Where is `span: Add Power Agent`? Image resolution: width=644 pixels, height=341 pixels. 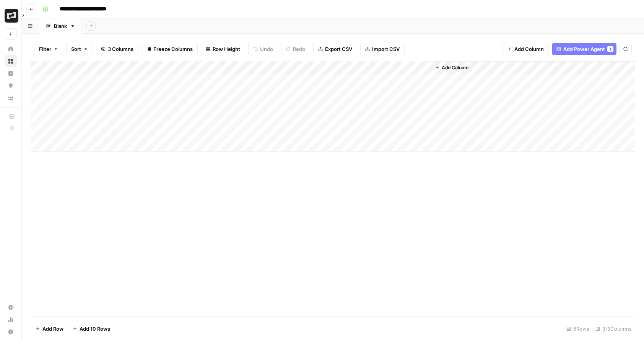 span: Add Power Agent is located at coordinates (584, 49).